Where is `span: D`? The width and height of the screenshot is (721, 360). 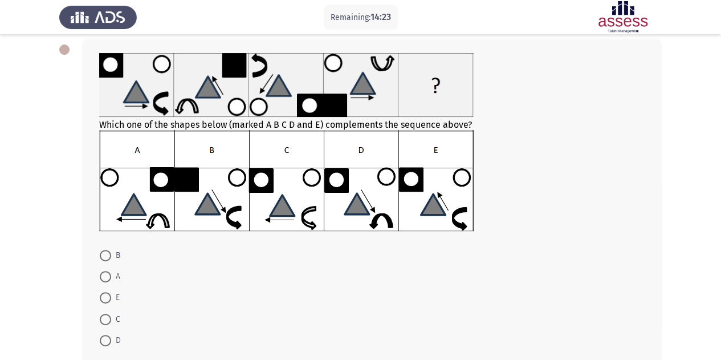 span: D is located at coordinates (116, 340).